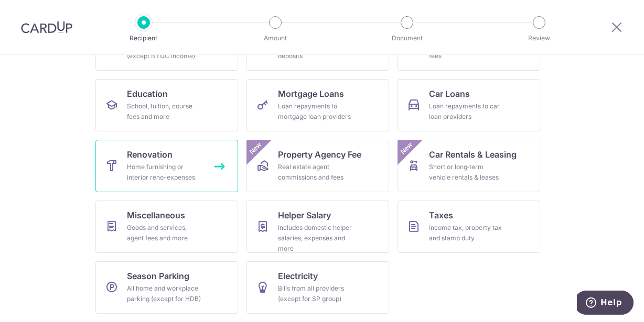  I want to click on span: Helper Salary, so click(304, 215).